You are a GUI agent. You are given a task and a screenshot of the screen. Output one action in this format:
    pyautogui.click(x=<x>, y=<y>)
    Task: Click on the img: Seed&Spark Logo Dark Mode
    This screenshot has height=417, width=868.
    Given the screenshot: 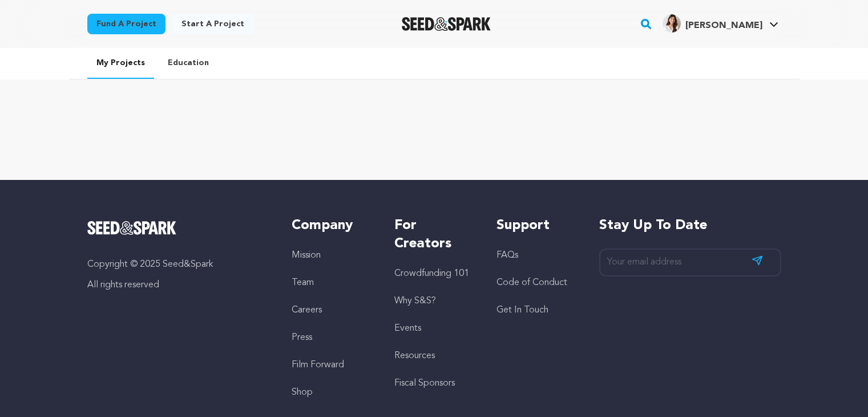 What is the action you would take?
    pyautogui.click(x=446, y=24)
    